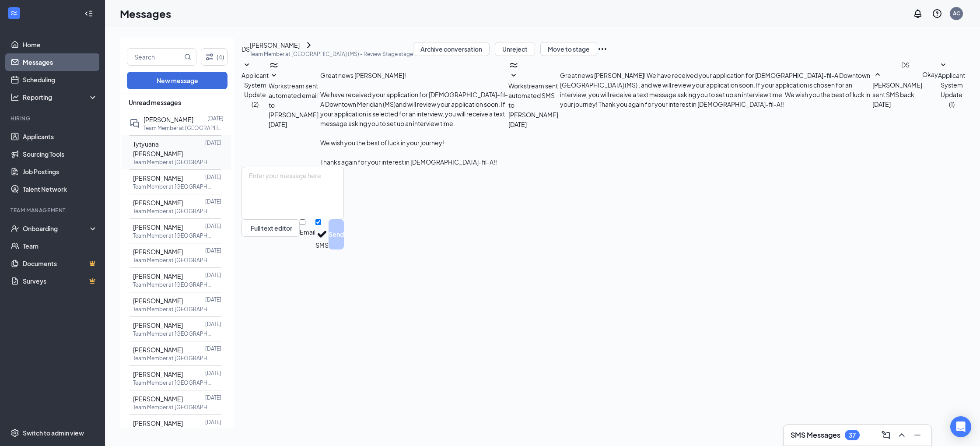 The height and width of the screenshot is (446, 980). Describe the element at coordinates (951, 90) in the screenshot. I see `span: Applicant System Update (1)` at that location.